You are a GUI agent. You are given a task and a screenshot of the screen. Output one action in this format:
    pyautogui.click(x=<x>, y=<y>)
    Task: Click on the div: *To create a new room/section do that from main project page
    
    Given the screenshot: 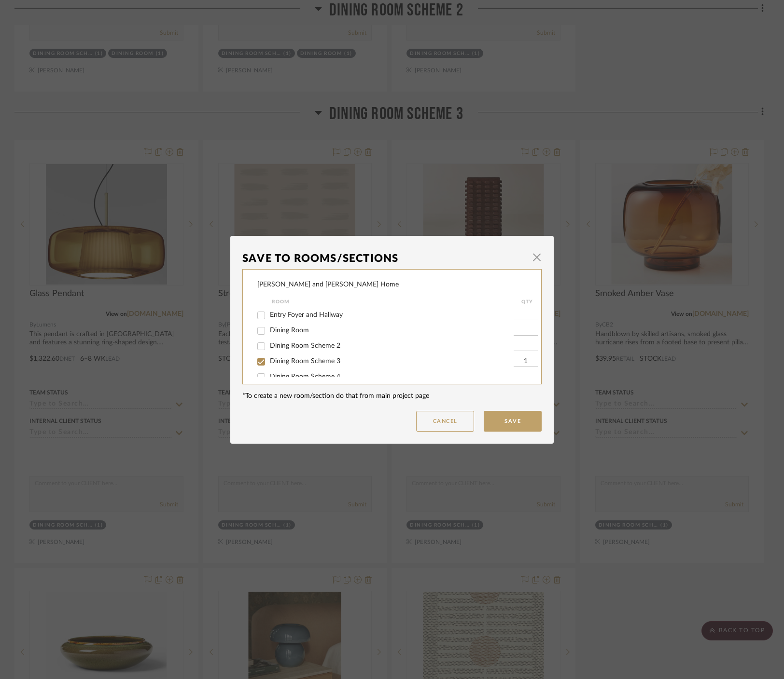 What is the action you would take?
    pyautogui.click(x=392, y=396)
    